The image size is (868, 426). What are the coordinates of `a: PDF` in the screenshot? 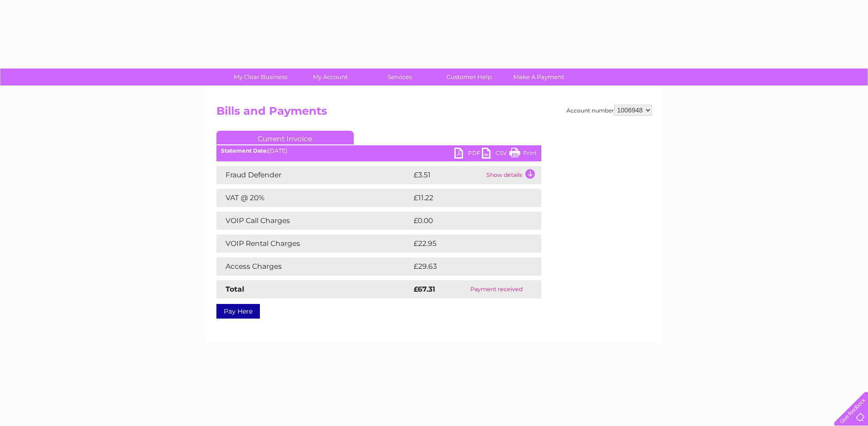 It's located at (468, 154).